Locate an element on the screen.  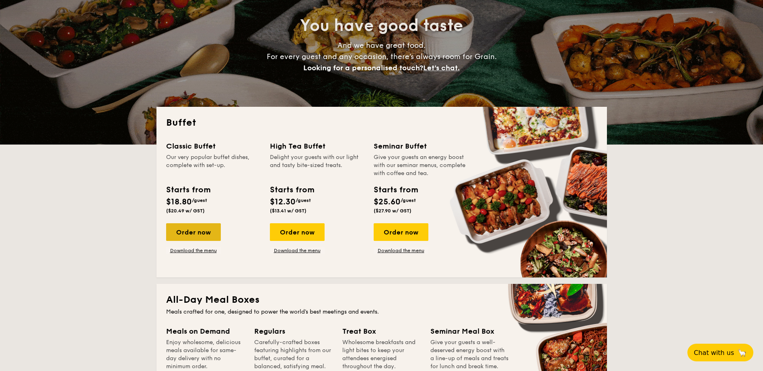
span: Chat with us is located at coordinates (714, 353).